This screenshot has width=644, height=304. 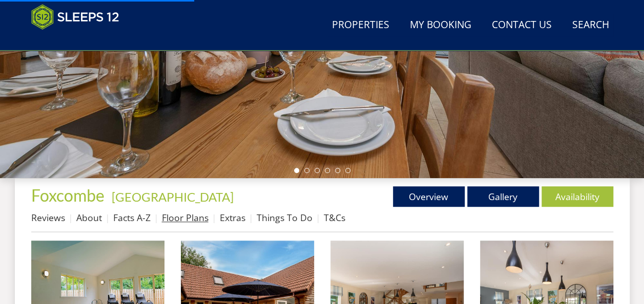 What do you see at coordinates (429, 197) in the screenshot?
I see `a: Overview` at bounding box center [429, 197].